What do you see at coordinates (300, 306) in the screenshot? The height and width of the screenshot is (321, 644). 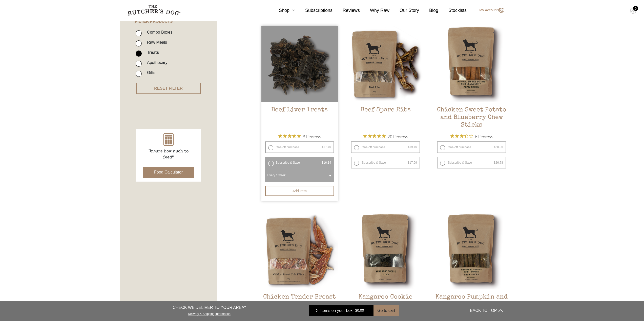 I see `h2: Chicken Tender Breast Fillets` at bounding box center [300, 306].